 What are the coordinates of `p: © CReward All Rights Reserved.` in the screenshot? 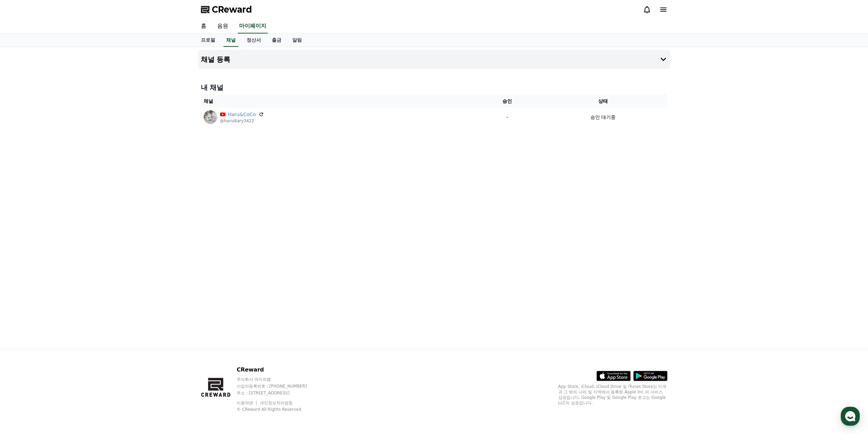 It's located at (278, 409).